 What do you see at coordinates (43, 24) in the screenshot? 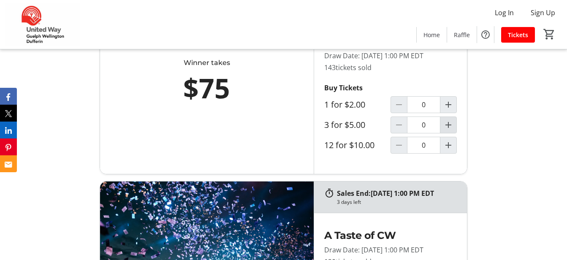
I see `img: United Way Guelph Wellington Dufferin's Logo` at bounding box center [43, 24].